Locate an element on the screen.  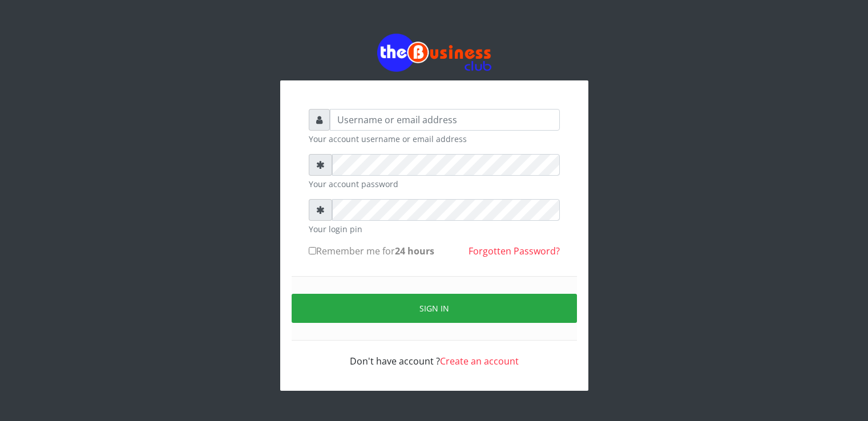
small: Your login pin is located at coordinates (434, 229).